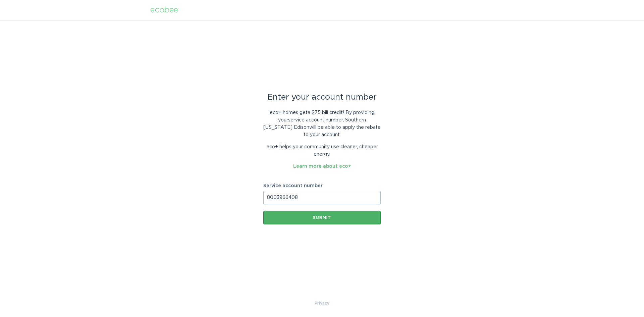 The height and width of the screenshot is (317, 644). I want to click on div: Enter your account number, so click(322, 97).